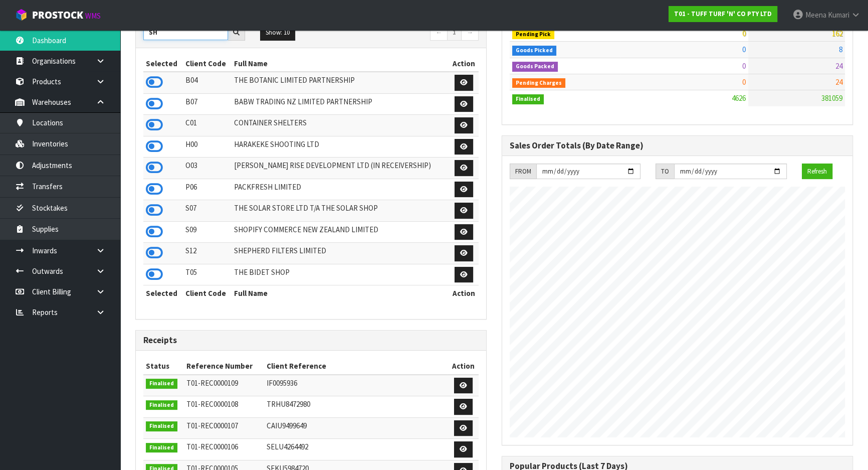 The width and height of the screenshot is (868, 470). Describe the element at coordinates (185, 32) in the screenshot. I see `input: Search clients` at that location.